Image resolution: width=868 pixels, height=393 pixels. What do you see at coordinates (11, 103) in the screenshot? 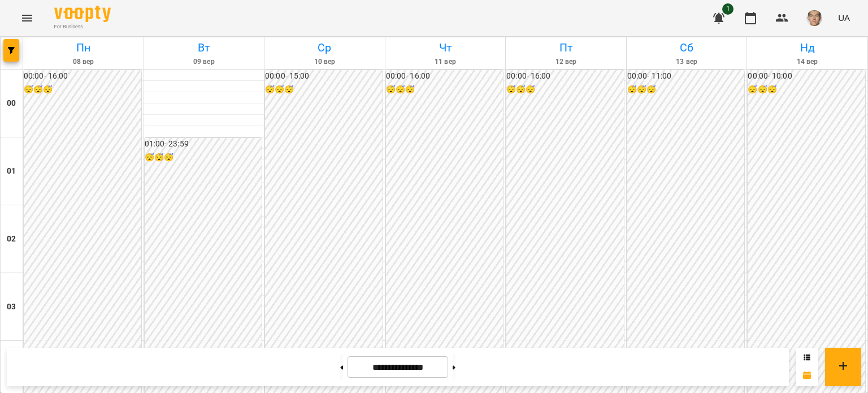
I see `h6: 00` at bounding box center [11, 103].